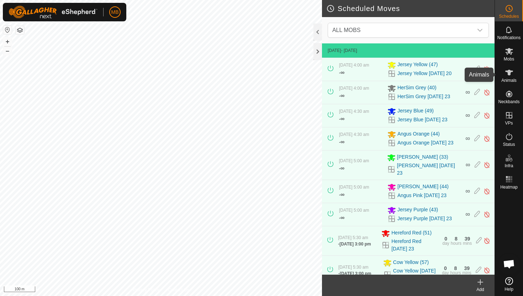 The image size is (523, 296). What do you see at coordinates (509, 38) in the screenshot?
I see `span: Notifications` at bounding box center [509, 38].